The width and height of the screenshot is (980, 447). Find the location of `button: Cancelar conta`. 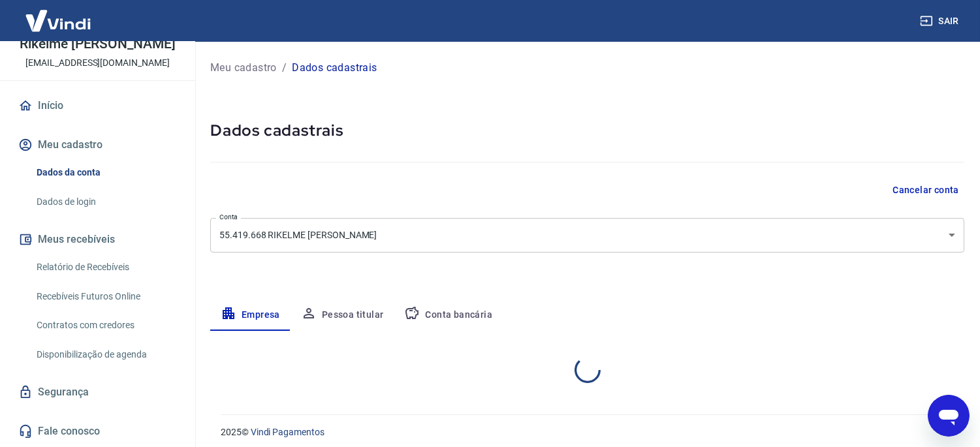

button: Cancelar conta is located at coordinates (926, 190).